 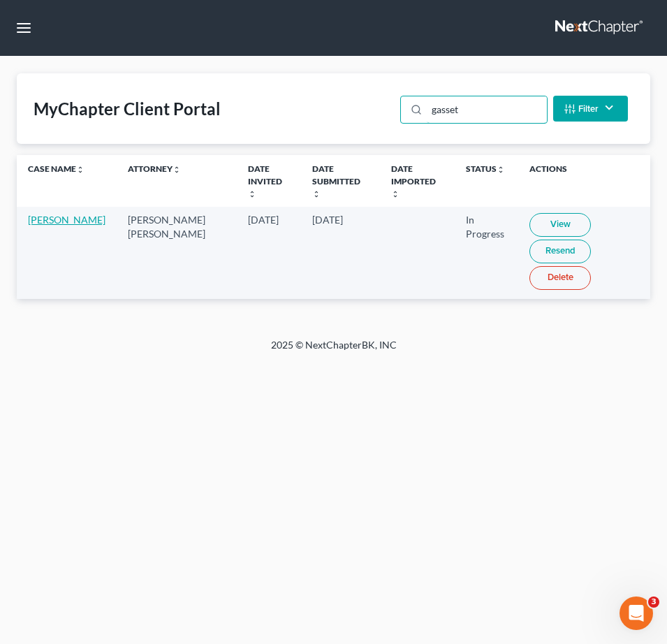 What do you see at coordinates (336, 180) in the screenshot?
I see `a: Date Submittedunfold_more` at bounding box center [336, 180].